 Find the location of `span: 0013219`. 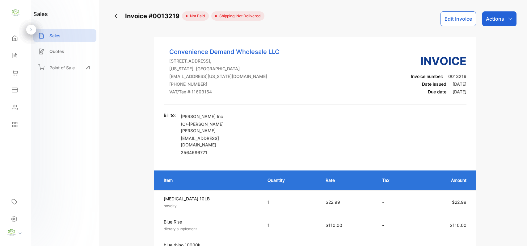

span: 0013219 is located at coordinates (457, 76).